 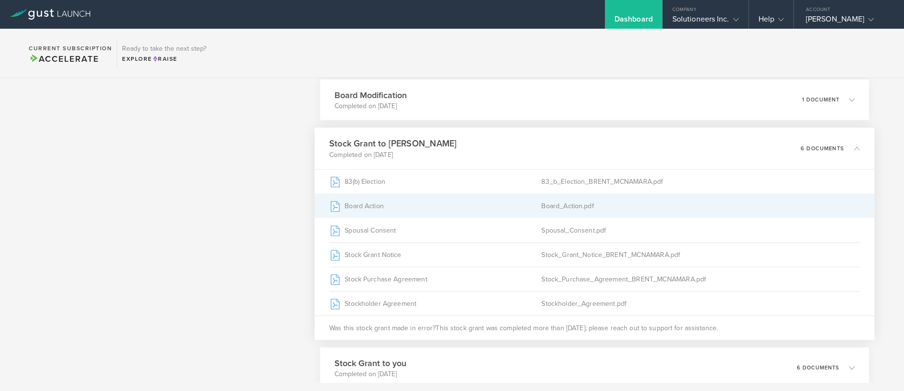 I want to click on div: Dashboard, so click(x=634, y=22).